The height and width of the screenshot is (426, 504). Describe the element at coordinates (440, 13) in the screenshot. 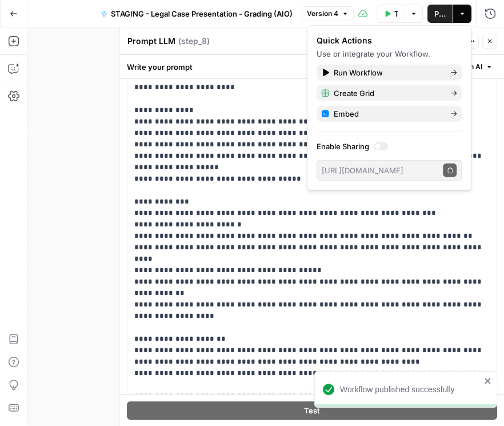

I see `button: Publish` at that location.